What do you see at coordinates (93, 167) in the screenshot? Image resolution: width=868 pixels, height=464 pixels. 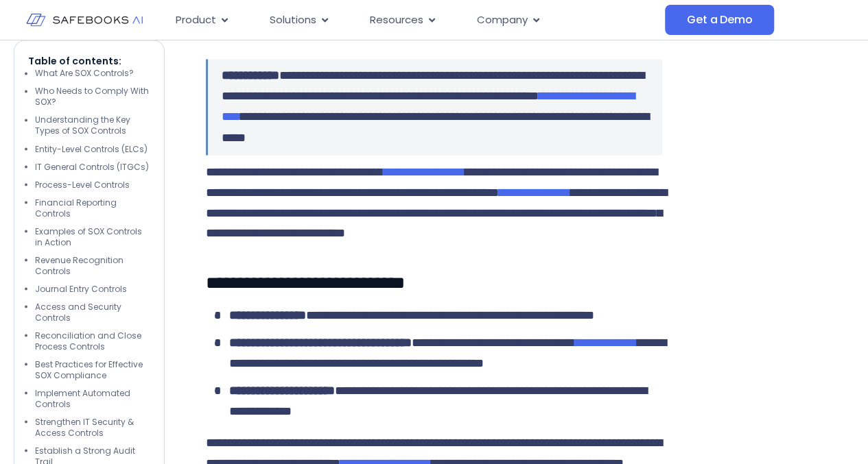 I see `li: IT General Controls (ITGCs)` at bounding box center [93, 167].